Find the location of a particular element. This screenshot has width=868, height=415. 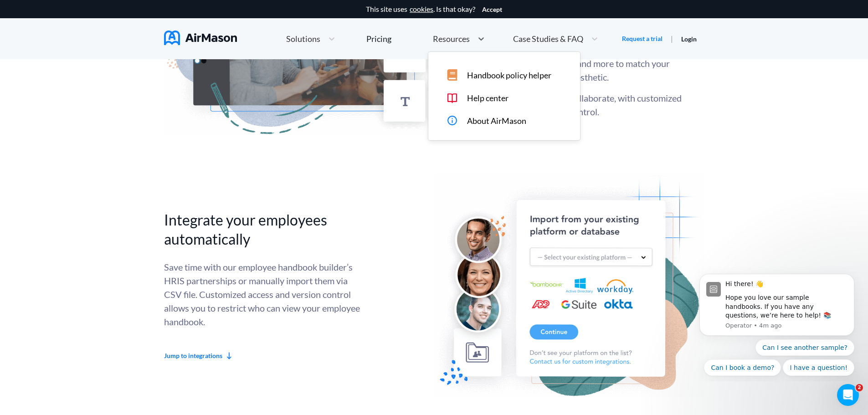

div: Save time with our employee handbook builder’s HRIS partnerships or manually import them via CSV ... is located at coordinates (262, 294).